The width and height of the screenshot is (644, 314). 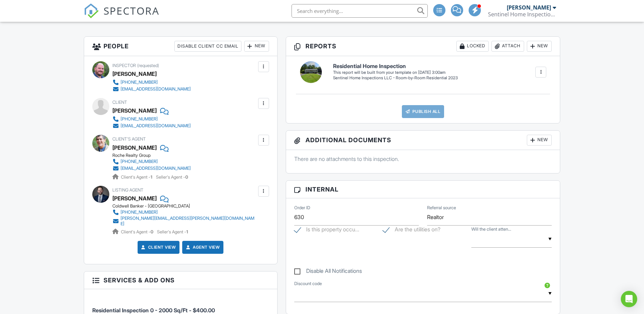 What do you see at coordinates (148, 65) in the screenshot?
I see `span: (requested)` at bounding box center [148, 65].